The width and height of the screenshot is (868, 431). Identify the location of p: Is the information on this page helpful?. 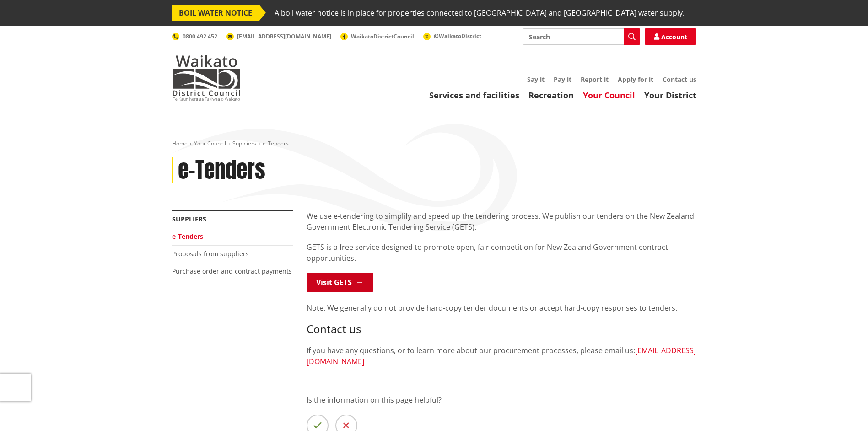
(502, 400).